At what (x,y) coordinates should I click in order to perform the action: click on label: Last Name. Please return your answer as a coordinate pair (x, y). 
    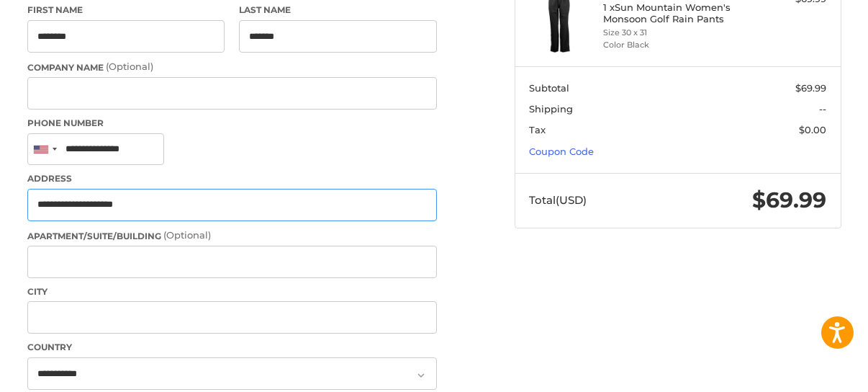
    Looking at the image, I should click on (338, 10).